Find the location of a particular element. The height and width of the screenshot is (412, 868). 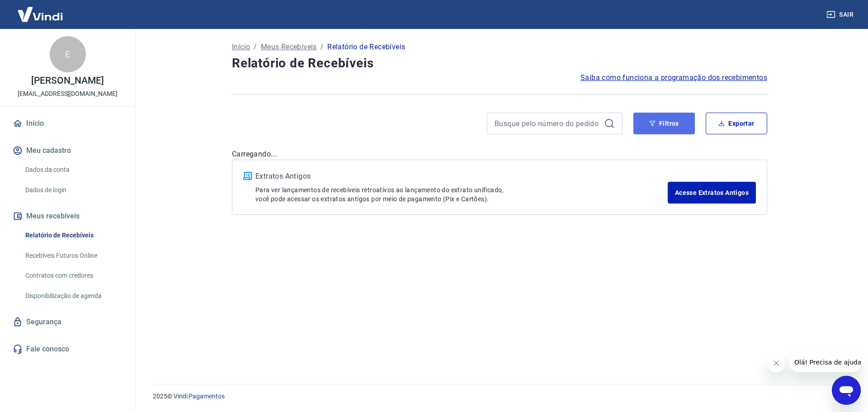

span: Olá! Precisa de ajuda? is located at coordinates (40, 10).